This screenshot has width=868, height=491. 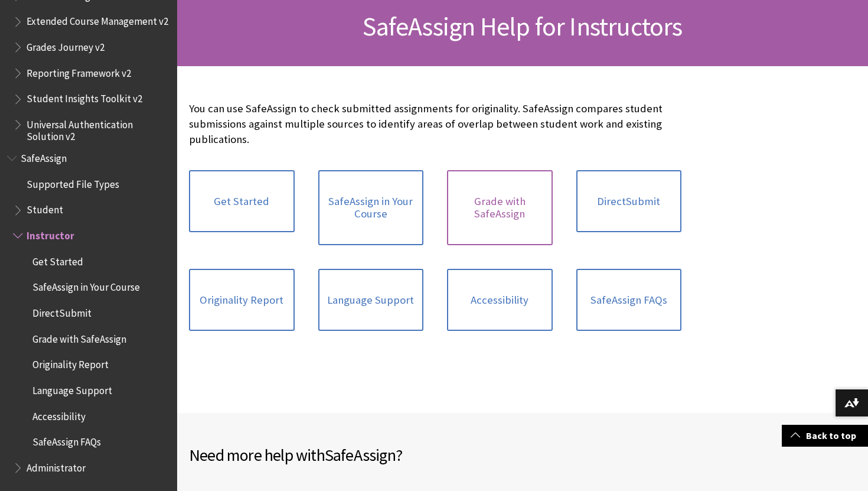 What do you see at coordinates (85, 97) in the screenshot?
I see `span: Student Insights Toolkit v2` at bounding box center [85, 97].